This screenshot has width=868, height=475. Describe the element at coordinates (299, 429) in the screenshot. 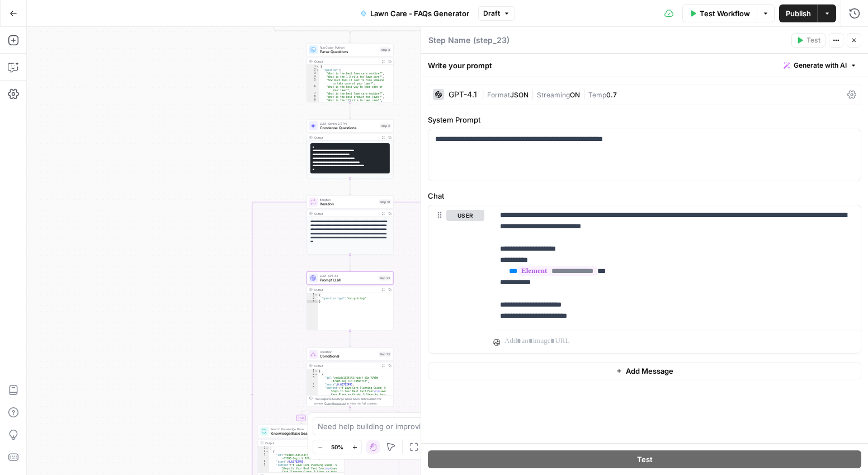

I see `span: Search Knowledge Base` at that location.